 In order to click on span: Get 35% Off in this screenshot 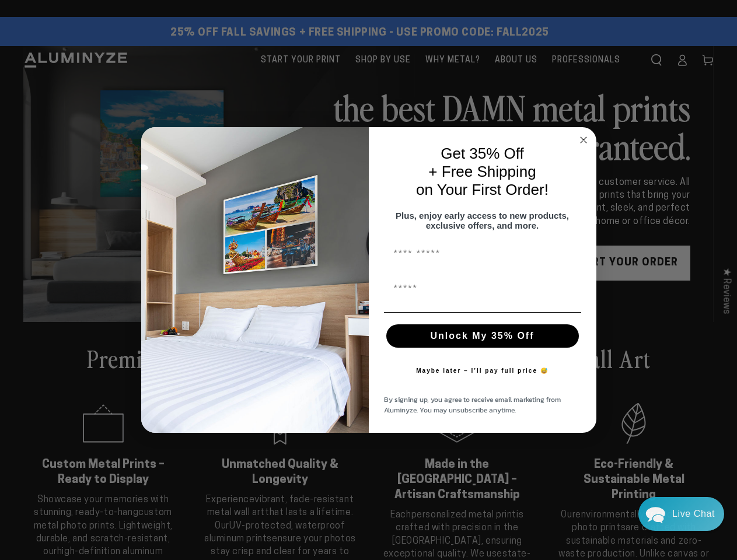, I will do `click(482, 154)`.